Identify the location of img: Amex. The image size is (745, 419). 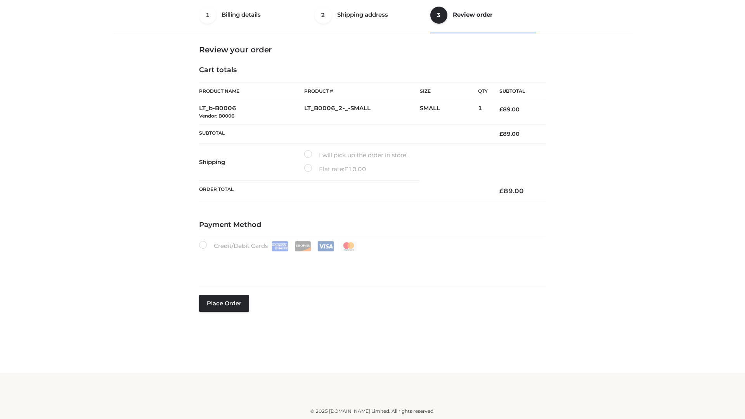
(280, 246).